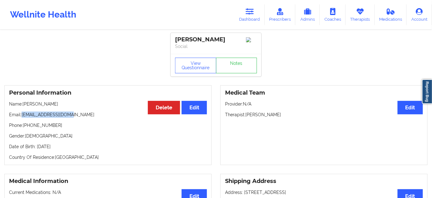  I want to click on a: Notes, so click(237, 65).